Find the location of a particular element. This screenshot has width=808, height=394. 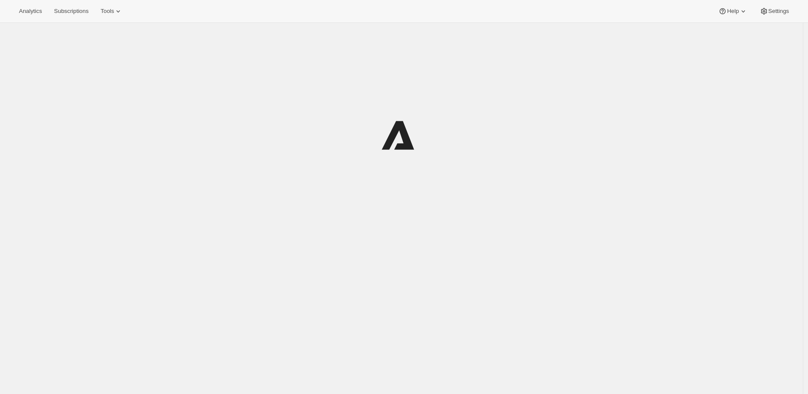

button: Help is located at coordinates (732, 11).